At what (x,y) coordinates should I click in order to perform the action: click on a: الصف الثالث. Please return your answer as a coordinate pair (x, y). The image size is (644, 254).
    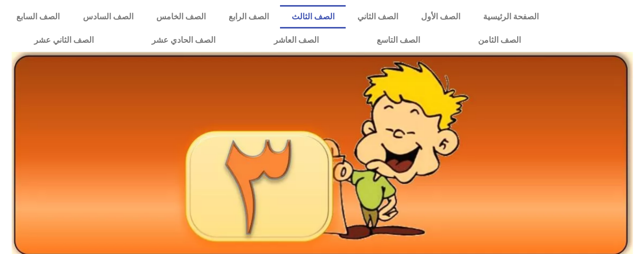
    Looking at the image, I should click on (313, 17).